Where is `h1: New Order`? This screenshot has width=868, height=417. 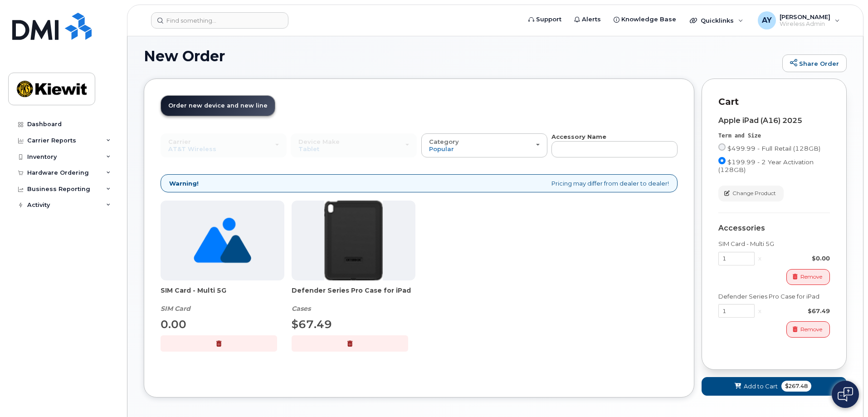 h1: New Order is located at coordinates (461, 56).